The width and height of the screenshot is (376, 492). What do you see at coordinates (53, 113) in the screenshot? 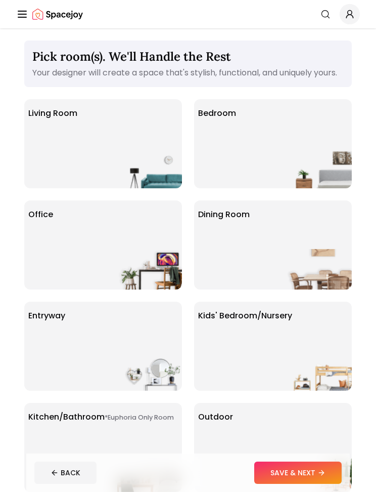
I see `p: Living Room` at bounding box center [53, 113].